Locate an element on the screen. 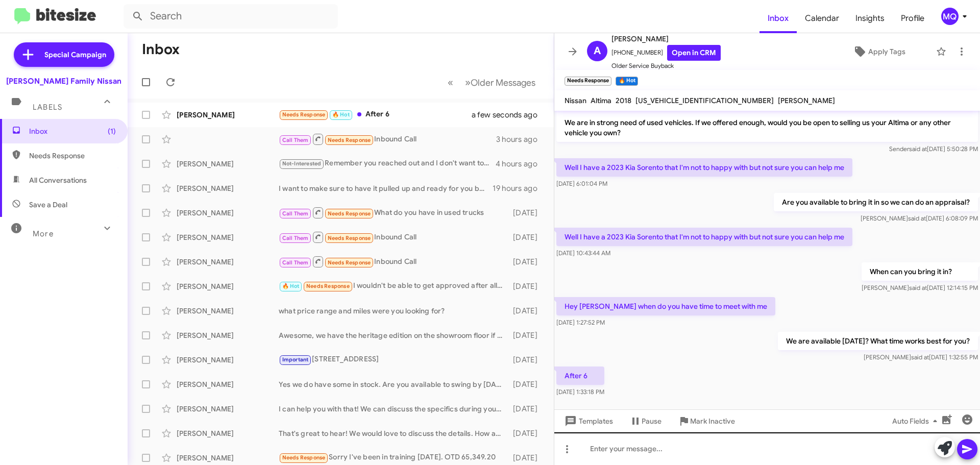 The image size is (980, 465). span: Save a Deal is located at coordinates (48, 204).